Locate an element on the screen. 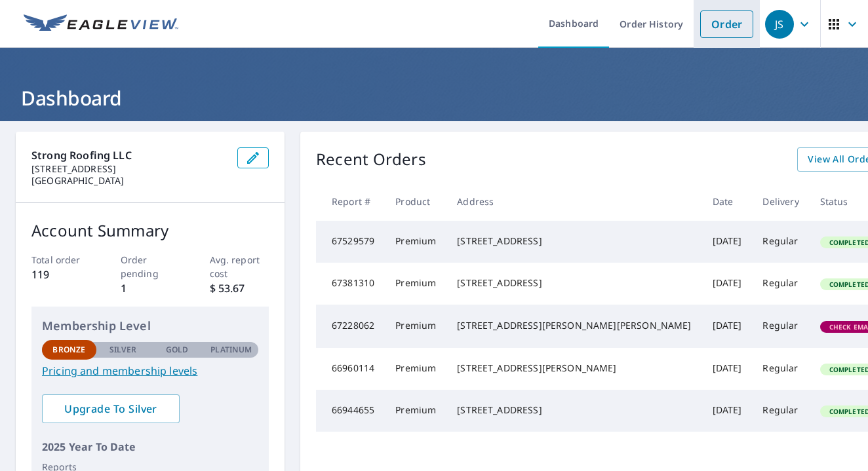  p: $ 53.67 is located at coordinates (239, 288).